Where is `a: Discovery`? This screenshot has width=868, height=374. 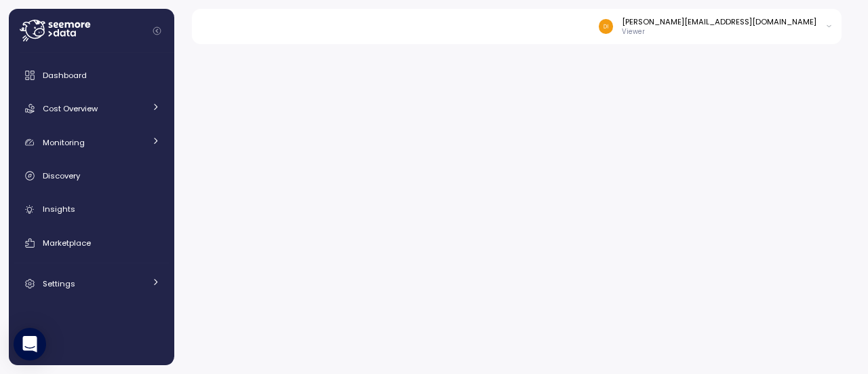
a: Discovery is located at coordinates (92, 176).